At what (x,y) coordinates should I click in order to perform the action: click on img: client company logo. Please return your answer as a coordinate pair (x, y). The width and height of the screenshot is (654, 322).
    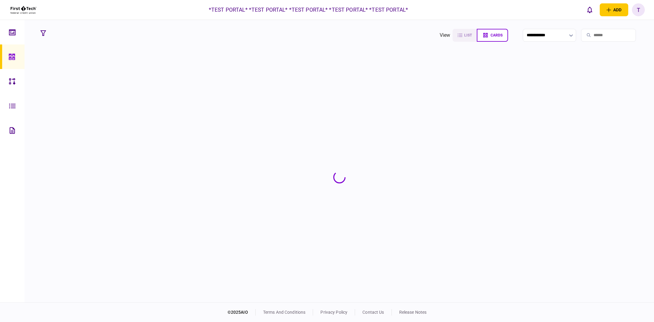
    Looking at the image, I should click on (23, 10).